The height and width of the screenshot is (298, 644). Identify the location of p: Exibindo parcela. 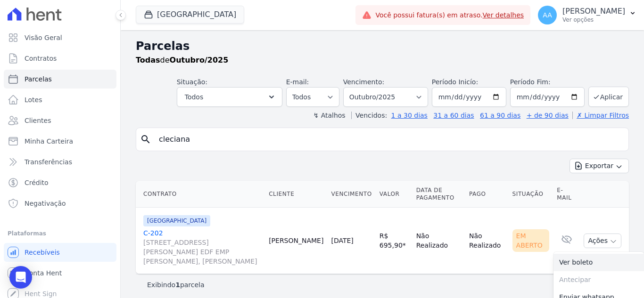
(176, 285).